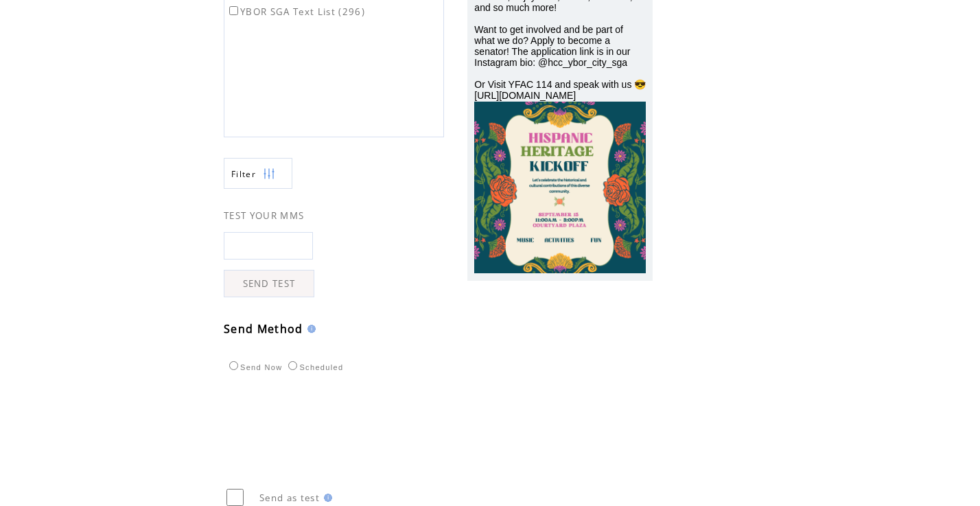 The width and height of the screenshot is (980, 506). What do you see at coordinates (244, 174) in the screenshot?
I see `span: Show filters` at bounding box center [244, 174].